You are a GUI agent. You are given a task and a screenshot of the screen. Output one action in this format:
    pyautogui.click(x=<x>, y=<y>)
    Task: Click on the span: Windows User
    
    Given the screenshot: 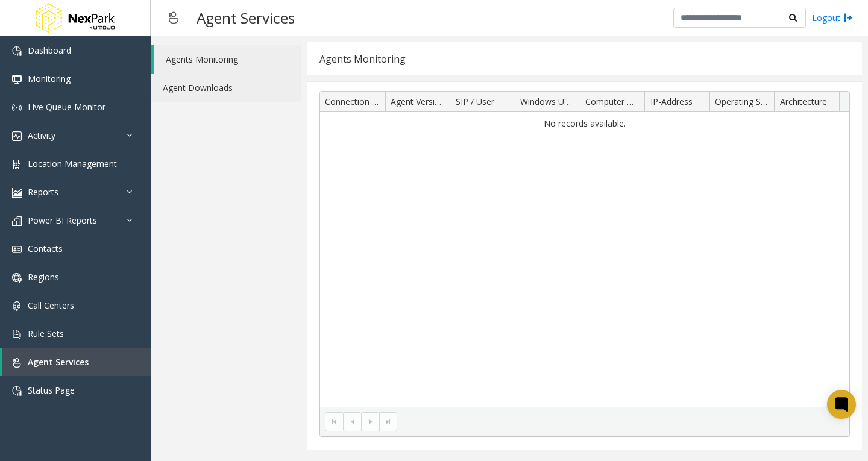 What is the action you would take?
    pyautogui.click(x=548, y=101)
    